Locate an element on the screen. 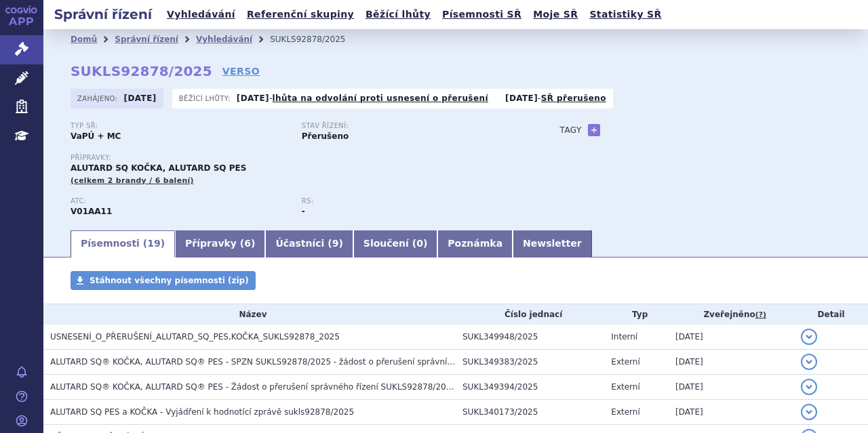 This screenshot has height=433, width=868. li: SUKLS92878/2025 is located at coordinates (316, 39).